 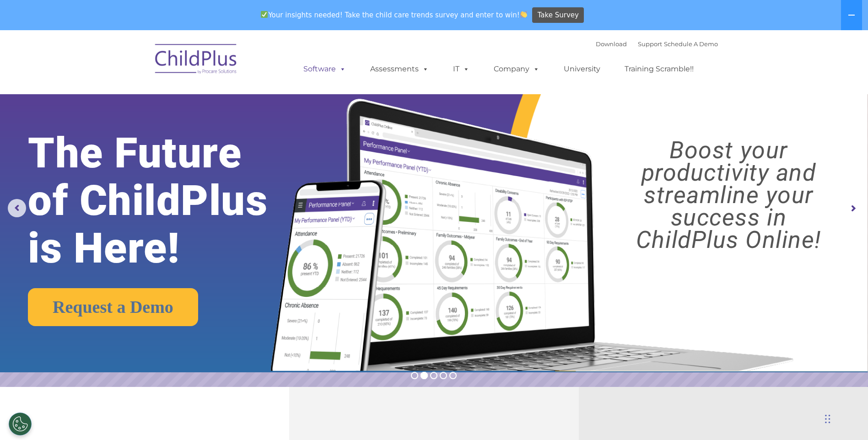 I want to click on div: Chat Widget, so click(x=793, y=390).